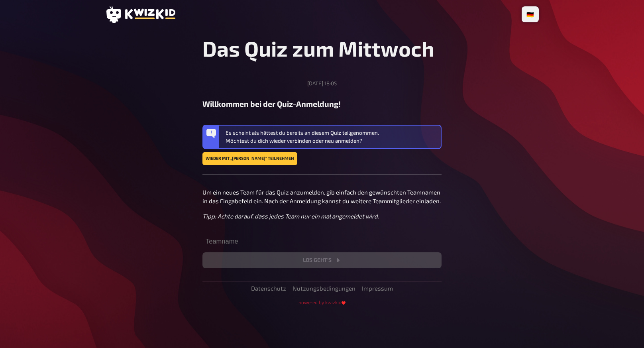 The height and width of the screenshot is (348, 644). I want to click on p: Um ein neues Team für das Quiz anzumelden, gib einfach den gewünschten Teamnamen in das Eingabefe..., so click(322, 196).